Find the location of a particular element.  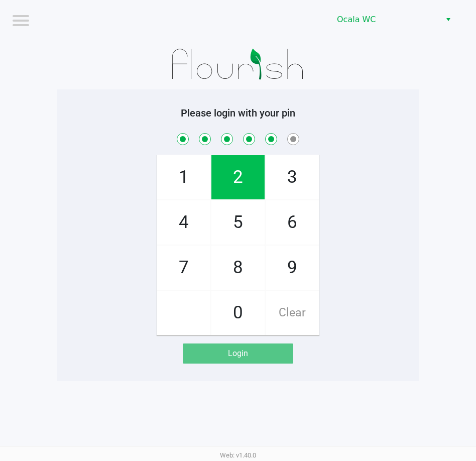

span: 6 is located at coordinates (292, 222).